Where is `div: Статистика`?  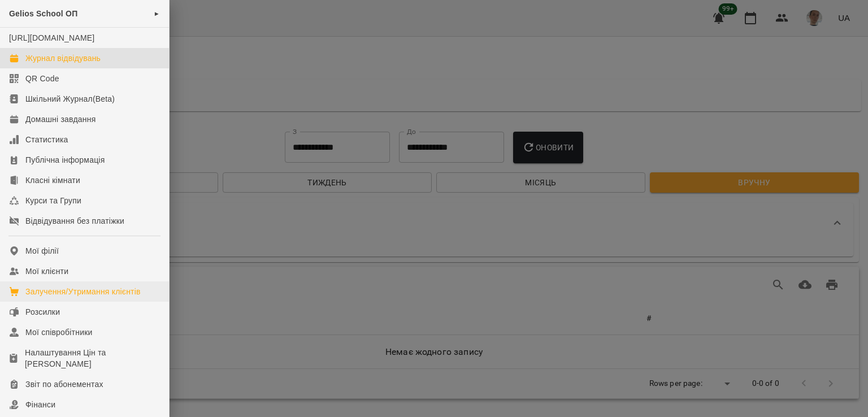
div: Статистика is located at coordinates (47, 140).